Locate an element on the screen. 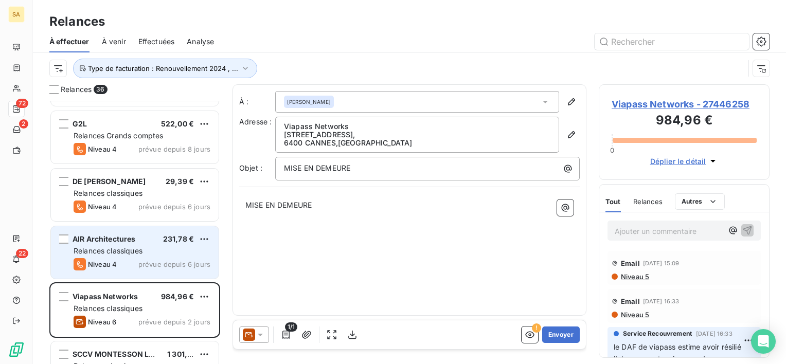 Image resolution: width=786 pixels, height=364 pixels. span: Service Recouvrement is located at coordinates (657, 334).